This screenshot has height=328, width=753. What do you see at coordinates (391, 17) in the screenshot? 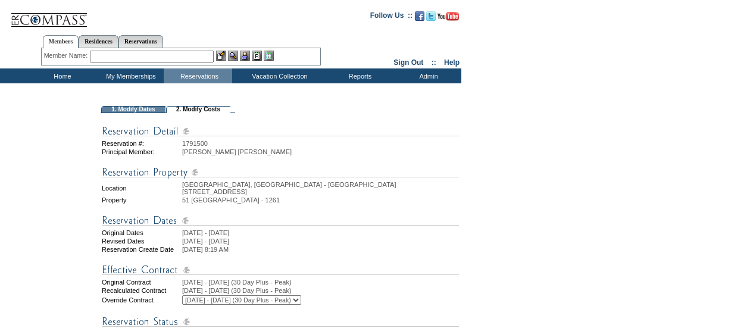
I see `td: Follow Us ::` at bounding box center [391, 17].